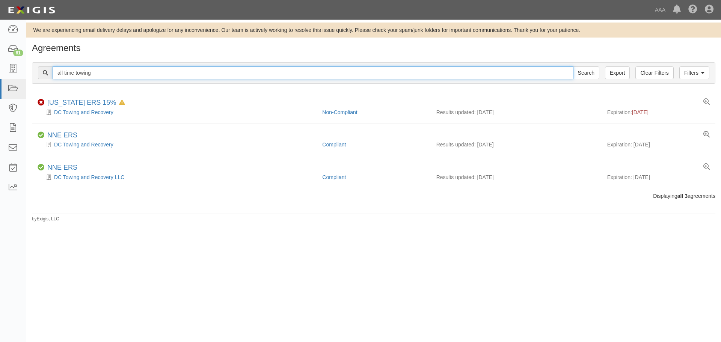  Describe the element at coordinates (41, 103) in the screenshot. I see `i: Non-Compliant` at that location.